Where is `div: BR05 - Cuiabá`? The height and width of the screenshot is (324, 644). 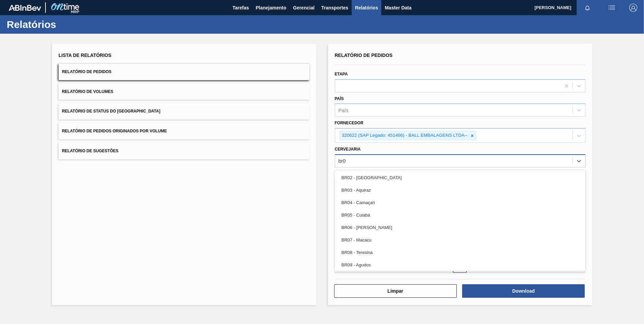
div: BR05 - Cuiabá is located at coordinates (460, 215).